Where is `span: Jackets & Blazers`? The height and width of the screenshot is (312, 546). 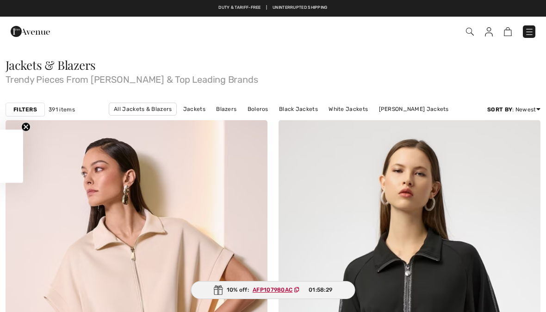
span: Jackets & Blazers is located at coordinates (50, 65).